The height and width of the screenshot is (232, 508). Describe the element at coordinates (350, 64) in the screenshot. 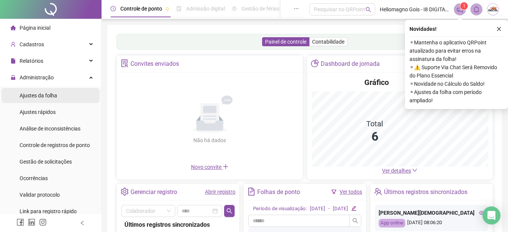

I see `div: Dashboard de jornada` at that location.